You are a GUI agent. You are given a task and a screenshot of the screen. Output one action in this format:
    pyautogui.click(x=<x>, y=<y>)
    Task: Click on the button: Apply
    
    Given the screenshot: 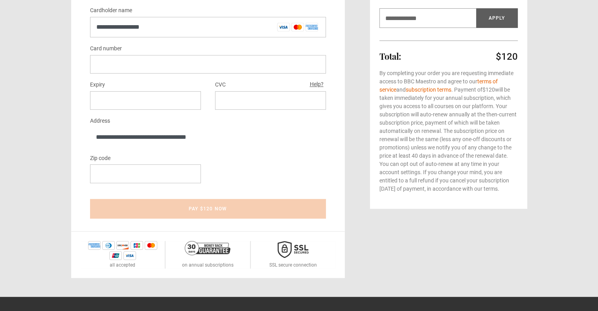 What is the action you would take?
    pyautogui.click(x=497, y=18)
    